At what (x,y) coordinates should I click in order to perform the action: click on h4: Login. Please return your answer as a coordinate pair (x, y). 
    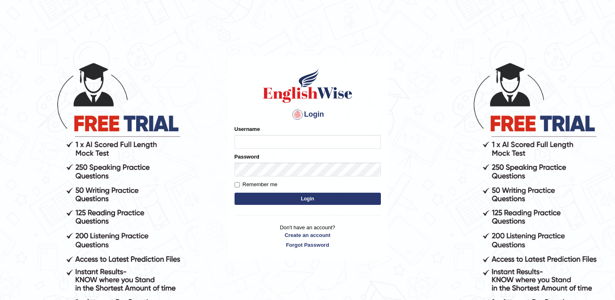
    Looking at the image, I should click on (308, 115).